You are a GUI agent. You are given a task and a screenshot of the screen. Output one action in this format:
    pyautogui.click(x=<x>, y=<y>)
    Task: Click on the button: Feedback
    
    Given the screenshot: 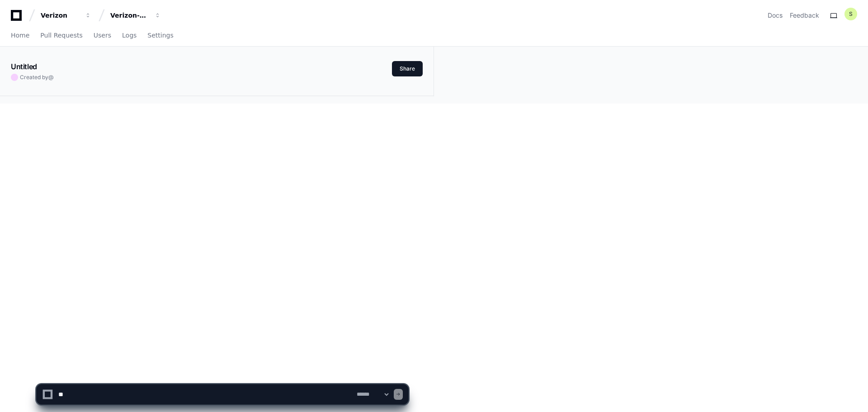 What is the action you would take?
    pyautogui.click(x=804, y=15)
    